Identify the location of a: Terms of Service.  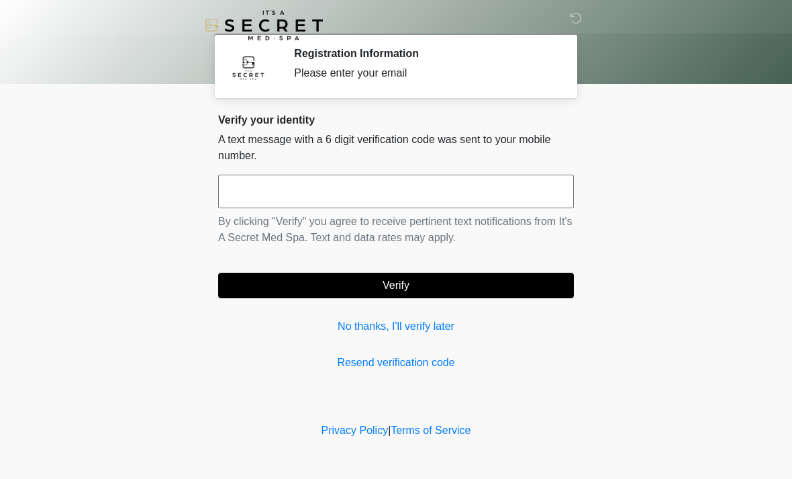
(430, 430).